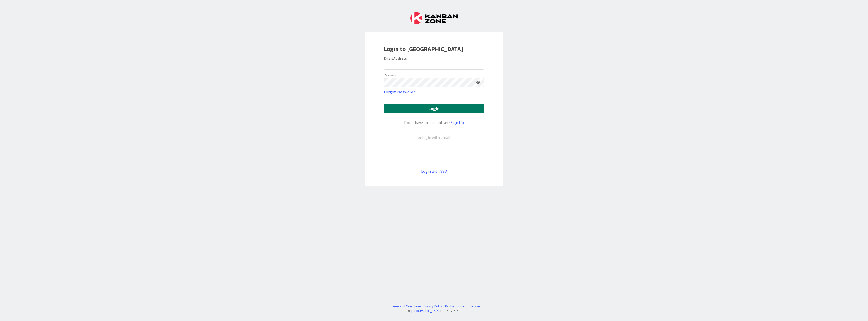  Describe the element at coordinates (434, 18) in the screenshot. I see `img: Kanban Zone` at that location.